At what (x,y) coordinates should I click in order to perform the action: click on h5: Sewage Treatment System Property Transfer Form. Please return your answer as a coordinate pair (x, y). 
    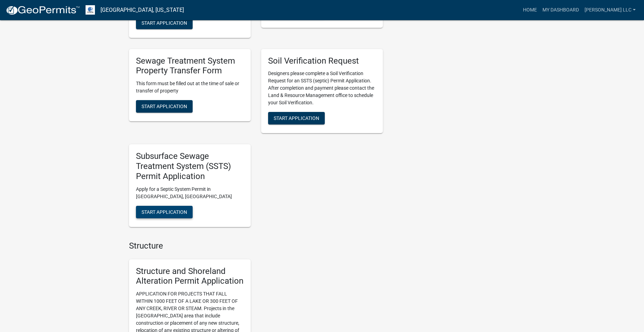
    Looking at the image, I should click on (190, 66).